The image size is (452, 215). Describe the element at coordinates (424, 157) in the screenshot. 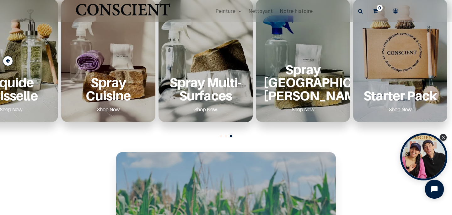

I see `div: Tolstoy bubble widget` at that location.